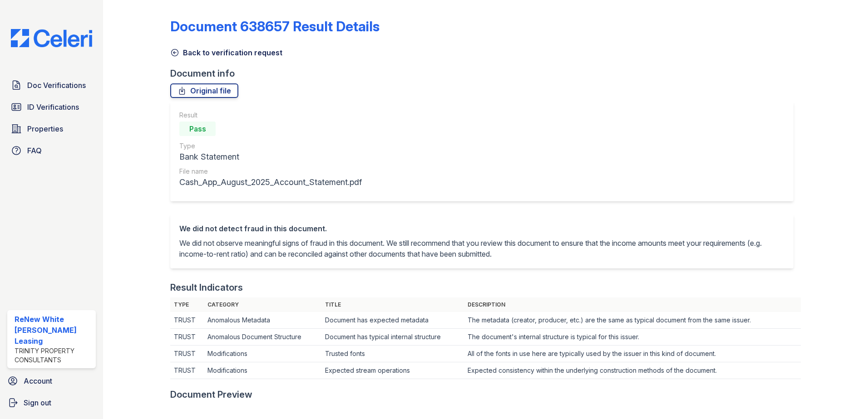  Describe the element at coordinates (482, 228) in the screenshot. I see `div: We did not detect fraud in this document.` at that location.